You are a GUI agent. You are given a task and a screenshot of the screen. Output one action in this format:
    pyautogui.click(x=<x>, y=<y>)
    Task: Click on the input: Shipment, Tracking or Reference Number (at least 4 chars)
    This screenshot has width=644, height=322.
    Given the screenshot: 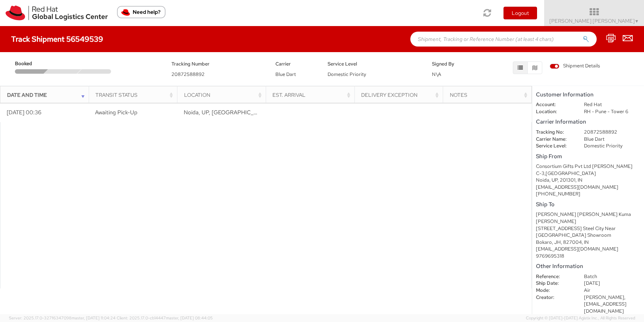 What is the action you would take?
    pyautogui.click(x=503, y=39)
    